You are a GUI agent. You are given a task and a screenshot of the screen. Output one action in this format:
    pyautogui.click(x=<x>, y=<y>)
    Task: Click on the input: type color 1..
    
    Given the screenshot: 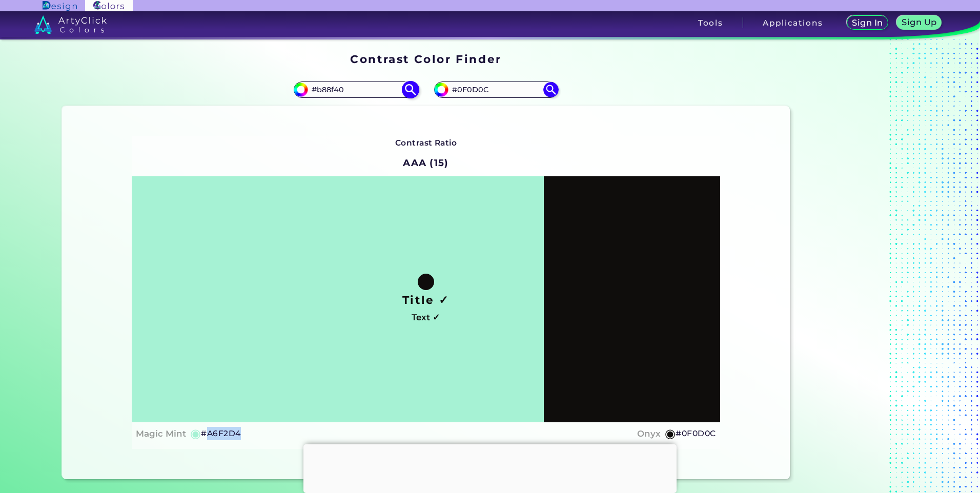 What is the action you would take?
    pyautogui.click(x=356, y=89)
    